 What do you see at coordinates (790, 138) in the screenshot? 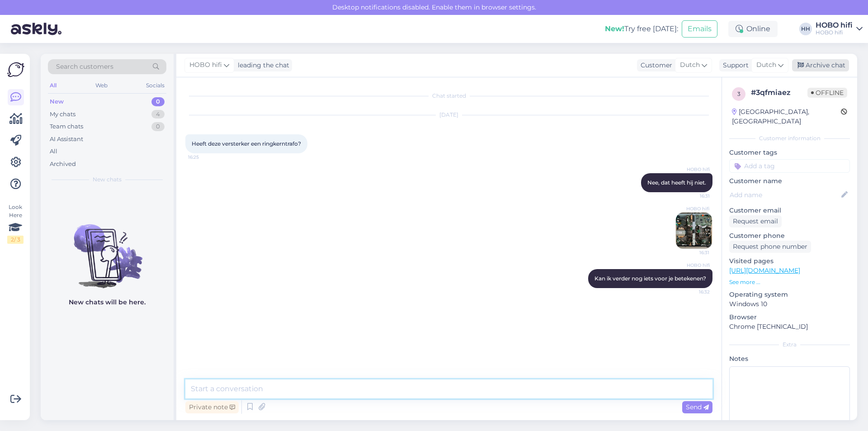
I see `div: Customer information` at bounding box center [790, 138].